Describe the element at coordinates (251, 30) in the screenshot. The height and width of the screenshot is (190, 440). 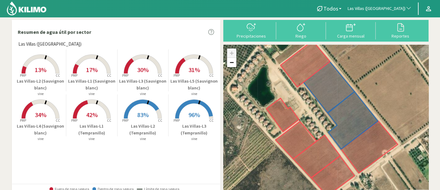
I see `button: Precipitaciones` at that location.